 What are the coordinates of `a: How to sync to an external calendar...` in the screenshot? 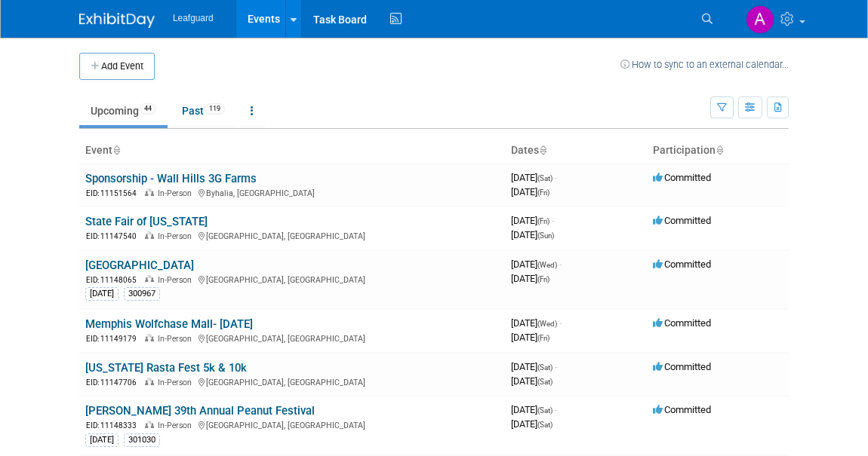 It's located at (704, 64).